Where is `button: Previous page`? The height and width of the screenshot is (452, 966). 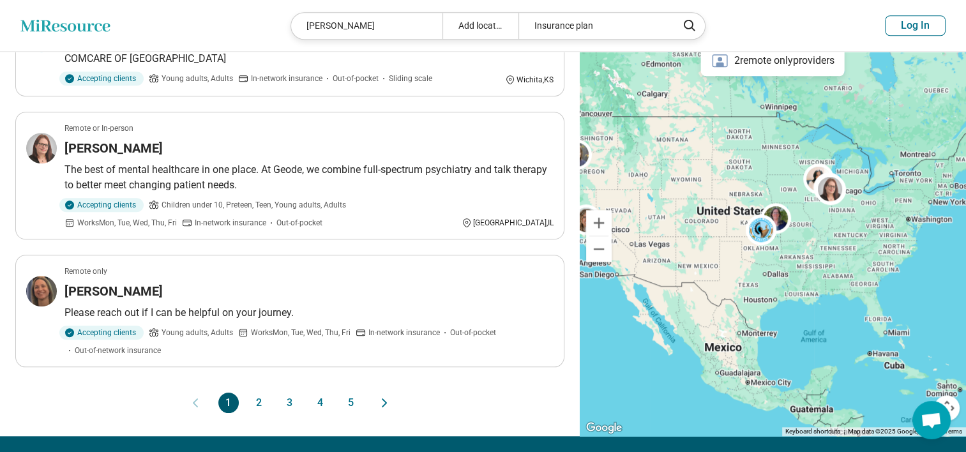 button: Previous page is located at coordinates (195, 403).